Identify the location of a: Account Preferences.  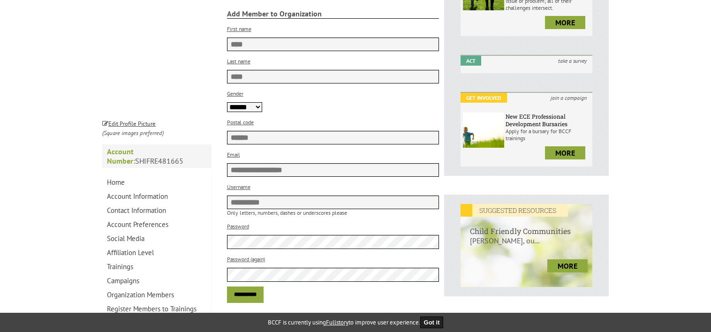
(157, 225).